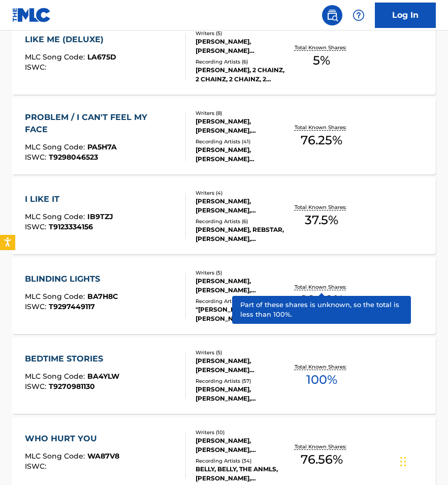 The image size is (448, 485). I want to click on span: T9297449117, so click(72, 306).